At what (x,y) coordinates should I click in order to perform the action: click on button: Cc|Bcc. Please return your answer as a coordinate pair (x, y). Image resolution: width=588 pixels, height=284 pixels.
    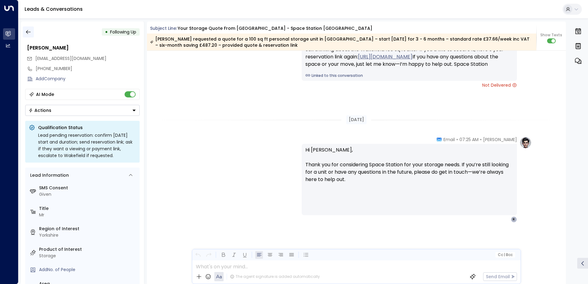
    Looking at the image, I should click on (505, 255).